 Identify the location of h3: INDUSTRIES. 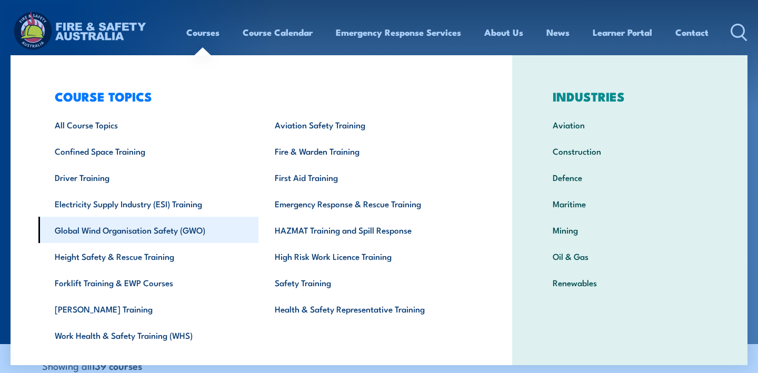
(629, 96).